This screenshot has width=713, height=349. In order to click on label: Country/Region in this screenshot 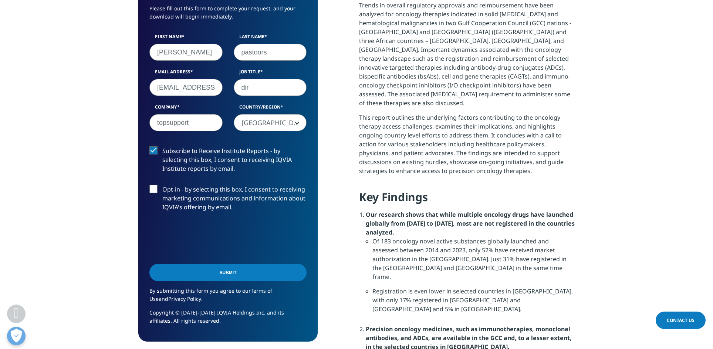, I will do `click(270, 109)`.